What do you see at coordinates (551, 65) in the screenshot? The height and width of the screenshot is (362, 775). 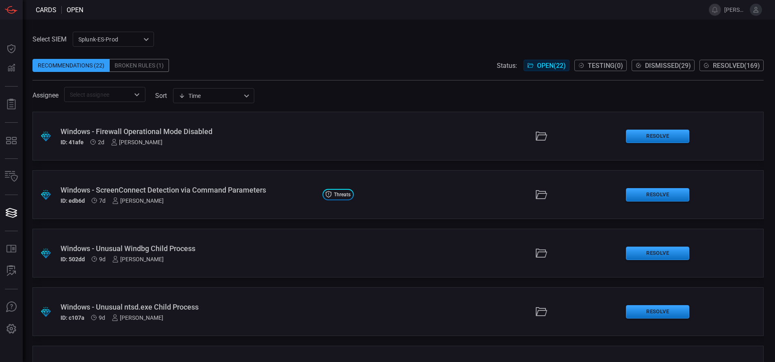 I see `span: Open ( 22 )` at bounding box center [551, 65].